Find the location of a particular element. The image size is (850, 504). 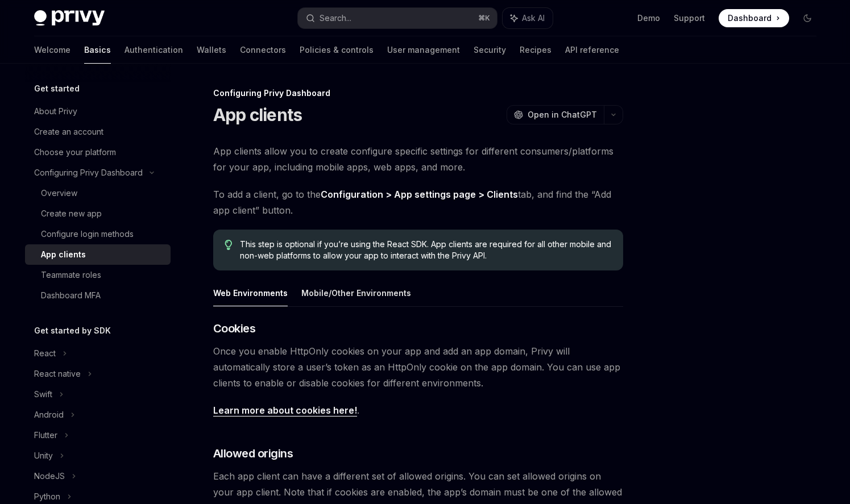

div: About Privy is located at coordinates (55, 112).